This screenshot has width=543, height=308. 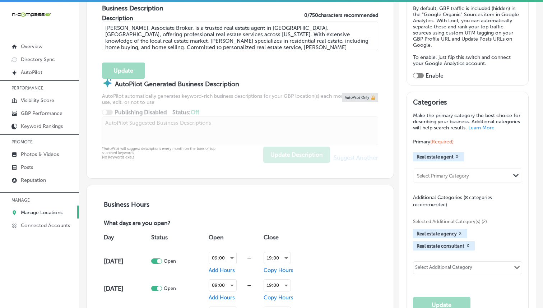 I want to click on p: Keyword Rankings, so click(x=42, y=126).